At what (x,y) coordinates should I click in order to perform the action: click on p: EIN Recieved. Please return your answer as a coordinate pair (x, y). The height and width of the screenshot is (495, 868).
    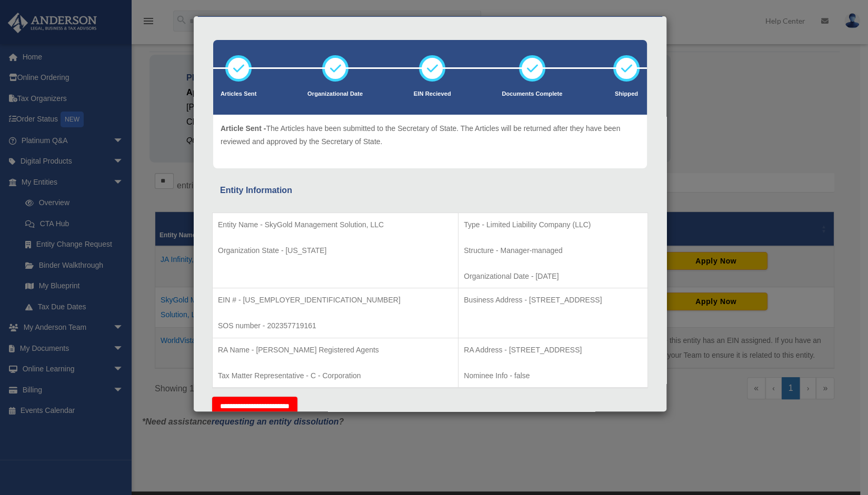
    Looking at the image, I should click on (432, 94).